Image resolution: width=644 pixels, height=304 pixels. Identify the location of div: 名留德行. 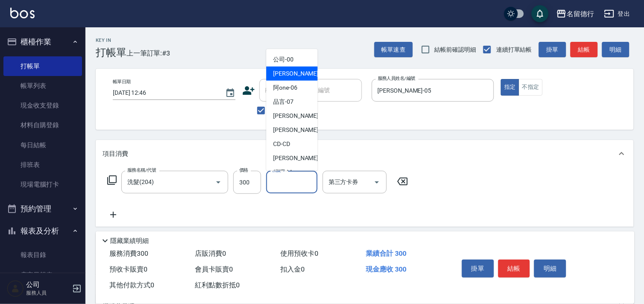
(581, 14).